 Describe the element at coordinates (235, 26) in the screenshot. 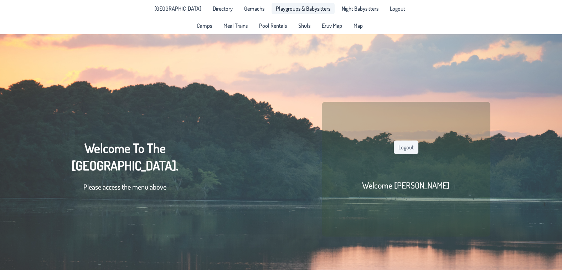

I see `li: Meal Trains` at that location.